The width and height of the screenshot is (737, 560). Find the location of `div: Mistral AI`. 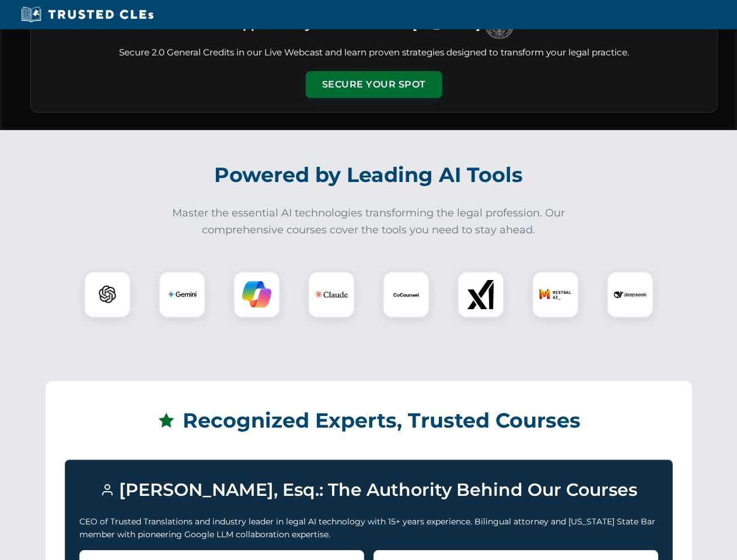

div: Mistral AI is located at coordinates (556, 294).